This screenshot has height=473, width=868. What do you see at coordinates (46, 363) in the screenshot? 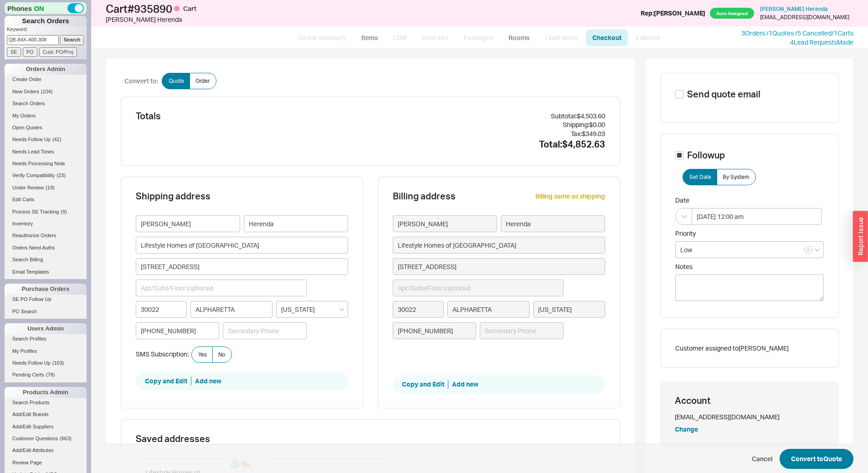
I see `a: Needs Follow Up(103)` at bounding box center [46, 363].